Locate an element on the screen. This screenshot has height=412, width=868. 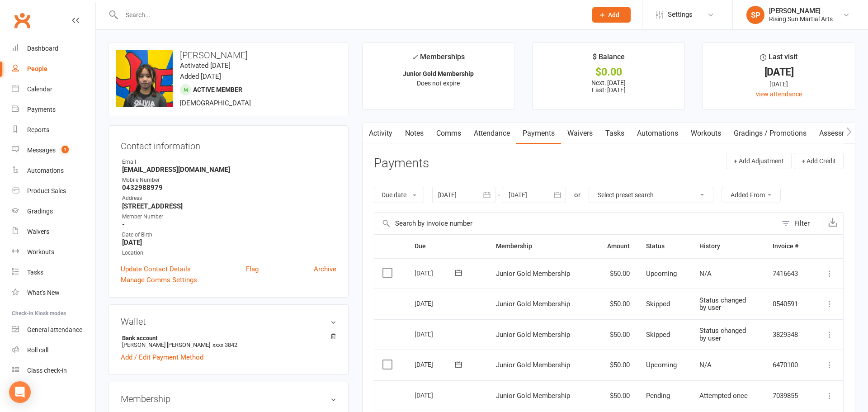
a: Product Sales is located at coordinates (53, 191).